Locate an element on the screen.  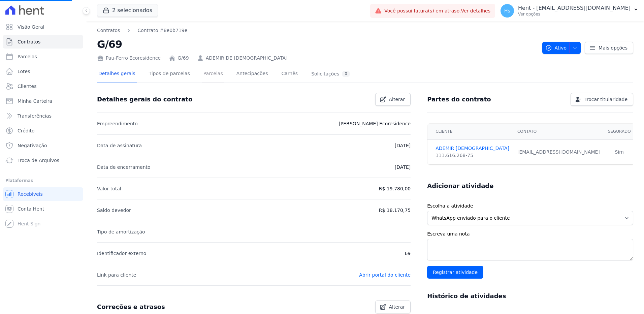
span: Transferências is located at coordinates (35, 116).